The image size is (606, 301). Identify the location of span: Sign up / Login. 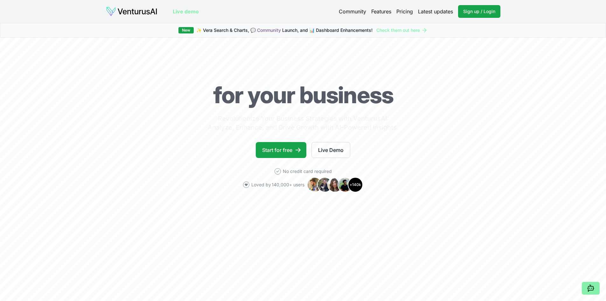
(479, 11).